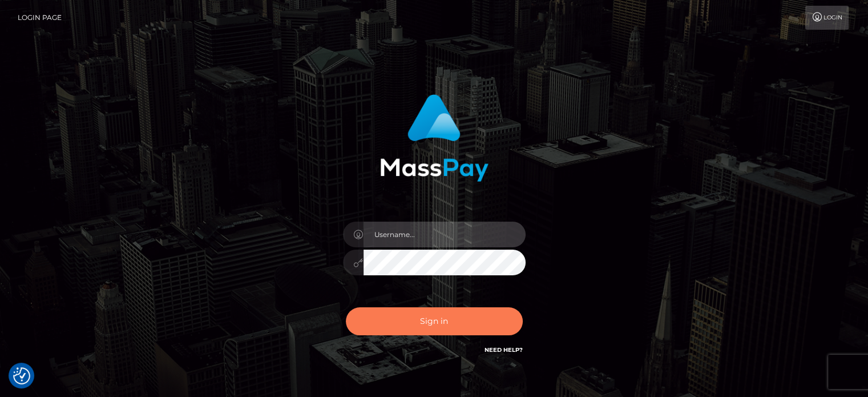 Image resolution: width=868 pixels, height=397 pixels. Describe the element at coordinates (434, 321) in the screenshot. I see `button: Sign in` at that location.